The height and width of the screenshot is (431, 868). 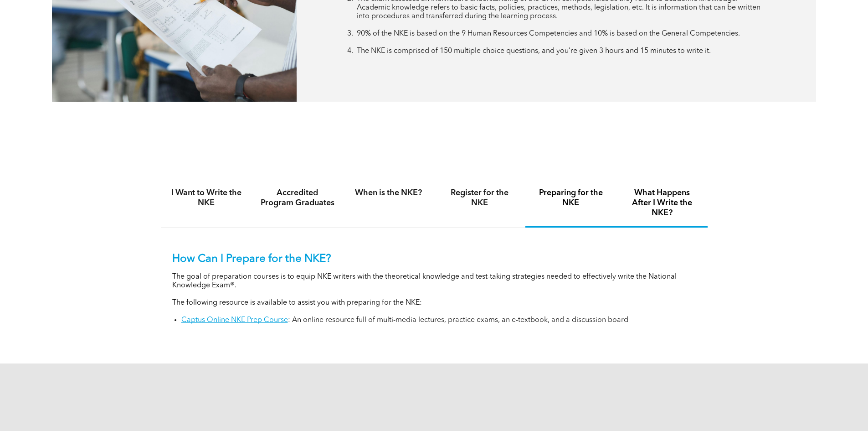 What do you see at coordinates (434, 282) in the screenshot?
I see `p: The goal of preparation courses is to equip NKE writers with the theoretical knowledge and test-t...` at bounding box center [434, 282].